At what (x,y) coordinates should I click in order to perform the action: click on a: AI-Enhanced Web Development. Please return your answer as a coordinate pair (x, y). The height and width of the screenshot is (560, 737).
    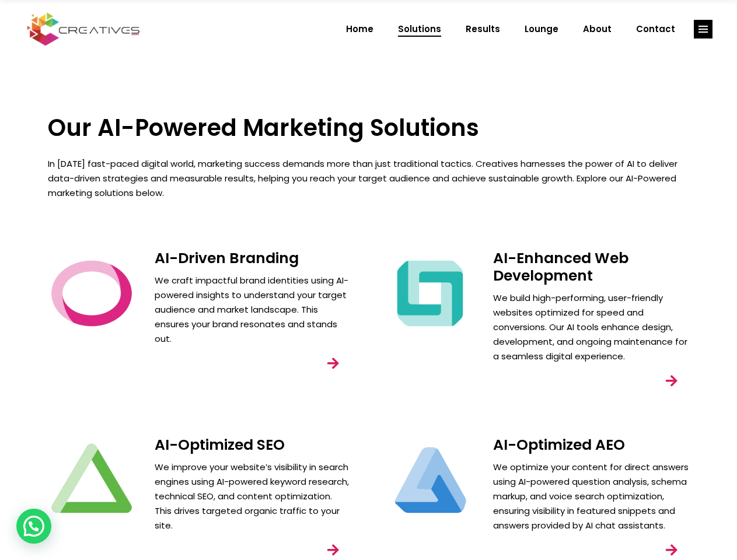
    Looking at the image, I should click on (561, 267).